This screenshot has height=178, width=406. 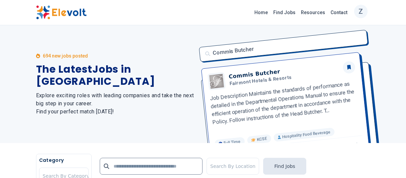 I want to click on button: Z, so click(x=360, y=11).